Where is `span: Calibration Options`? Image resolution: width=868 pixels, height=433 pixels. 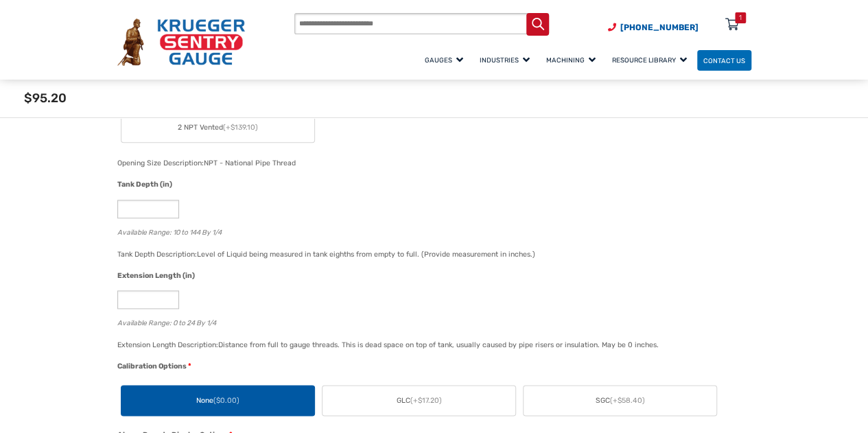 span: Calibration Options is located at coordinates (151, 366).